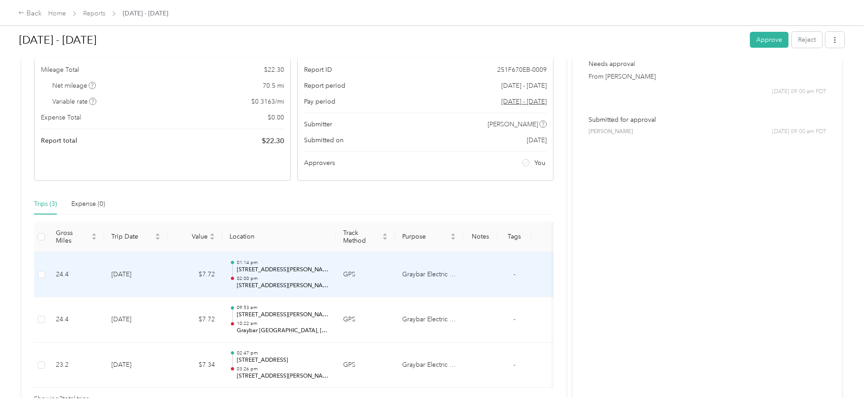 The image size is (868, 414). I want to click on span: You, so click(540, 163).